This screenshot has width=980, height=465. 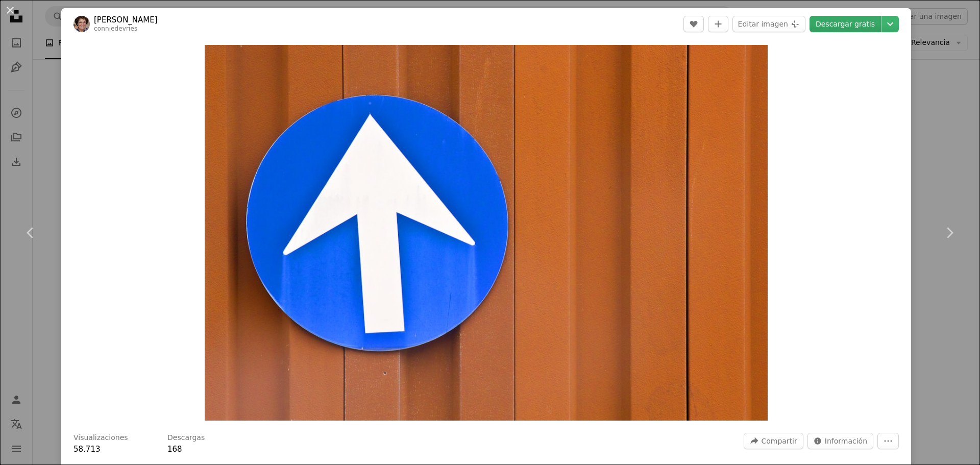 What do you see at coordinates (845, 24) in the screenshot?
I see `a: Descargar gratis` at bounding box center [845, 24].